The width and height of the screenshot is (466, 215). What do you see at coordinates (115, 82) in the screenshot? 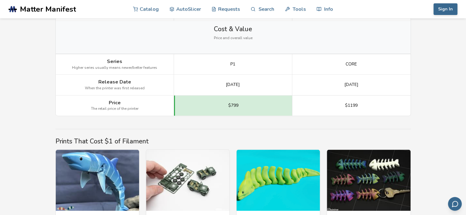
I see `span: Release Date` at bounding box center [115, 82].